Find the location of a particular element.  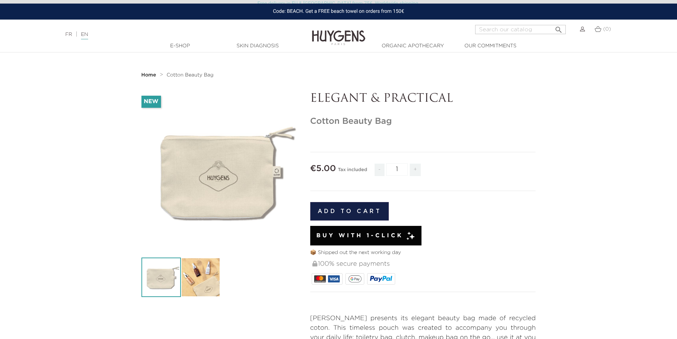

a: Home is located at coordinates (150, 75).